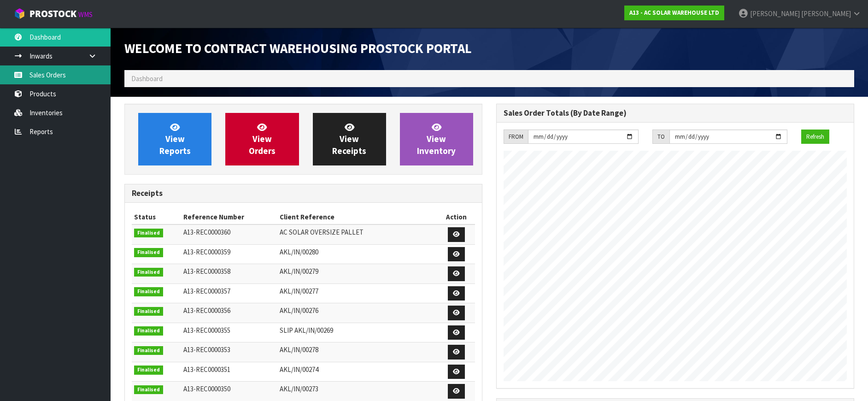 Image resolution: width=868 pixels, height=401 pixels. I want to click on span: A13-REC0000359, so click(207, 252).